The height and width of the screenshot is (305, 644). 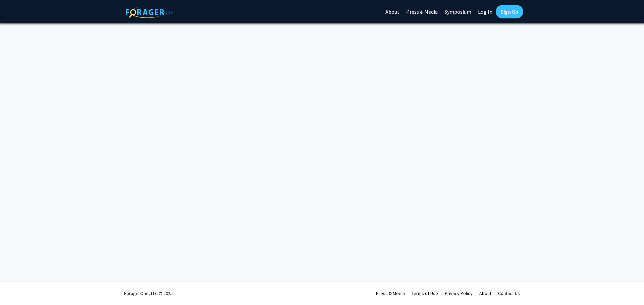 What do you see at coordinates (509, 294) in the screenshot?
I see `a: Contact Us` at bounding box center [509, 294].